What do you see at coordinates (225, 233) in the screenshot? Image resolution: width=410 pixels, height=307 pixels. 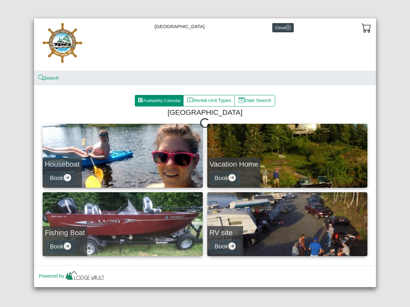 I see `h4: RV site` at bounding box center [225, 233].